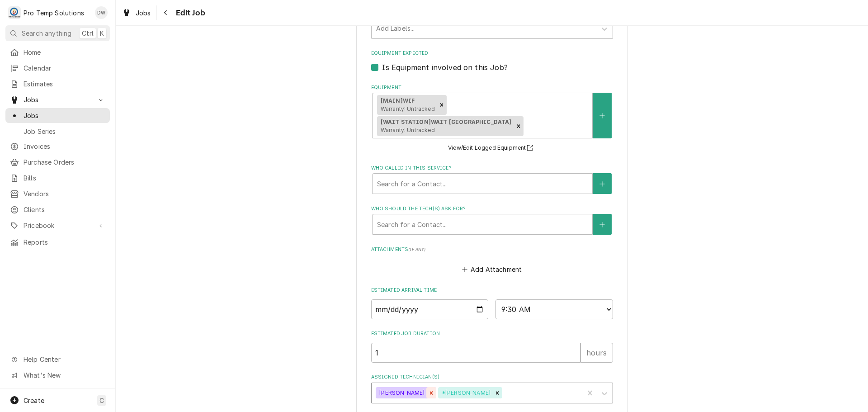 The width and height of the screenshot is (868, 412). I want to click on div: Who called in this service?, so click(492, 179).